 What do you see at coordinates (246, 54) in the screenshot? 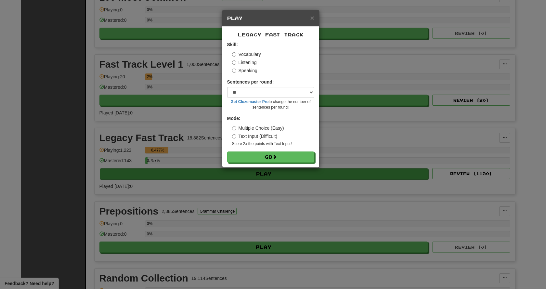
I see `label: Vocabulary` at bounding box center [246, 54].